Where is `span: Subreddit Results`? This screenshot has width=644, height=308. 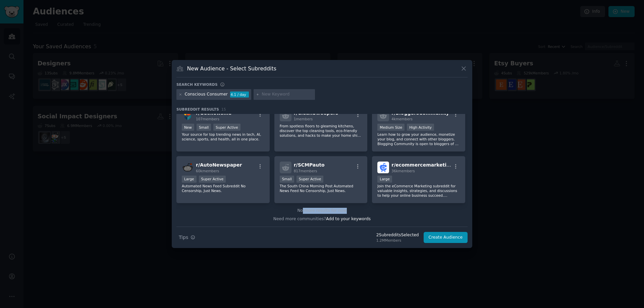 span: Subreddit Results is located at coordinates (197, 110).